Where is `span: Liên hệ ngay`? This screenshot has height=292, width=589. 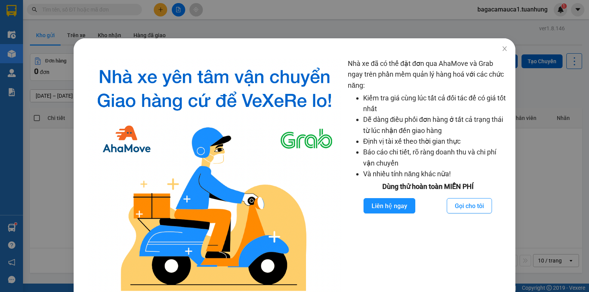
span: Liên hệ ngay is located at coordinates (389, 206).